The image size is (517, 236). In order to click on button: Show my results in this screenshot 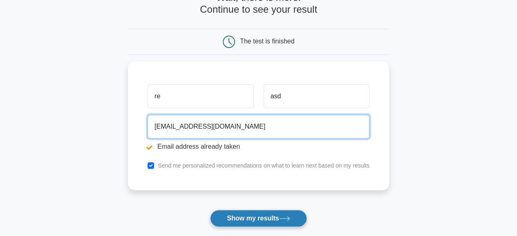, I will do `click(258, 218)`.